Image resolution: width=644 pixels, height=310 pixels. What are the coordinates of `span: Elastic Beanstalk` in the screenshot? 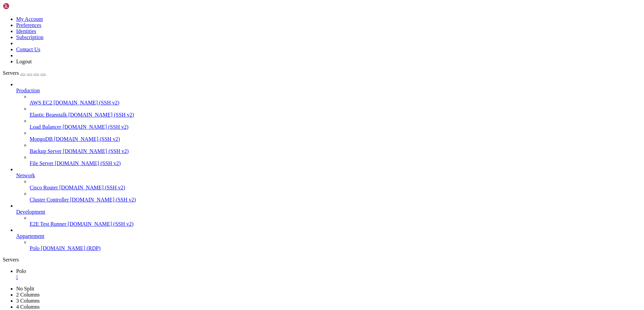 It's located at (48, 114).